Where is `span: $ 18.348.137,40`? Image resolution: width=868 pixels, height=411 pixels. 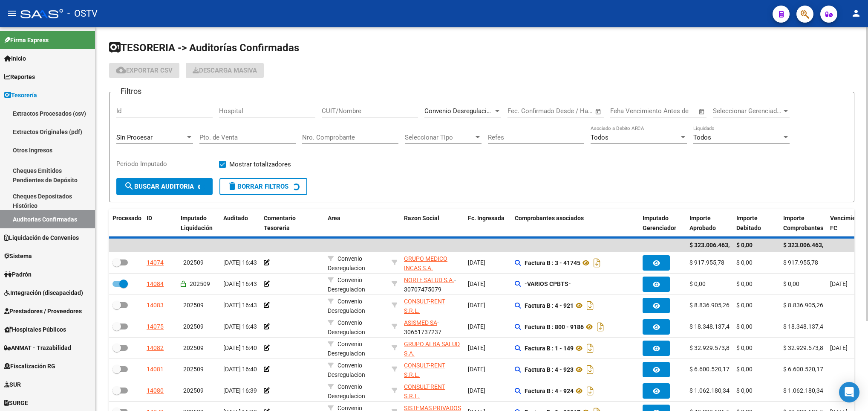
span: $ 18.348.137,40 is located at coordinates (711, 327).